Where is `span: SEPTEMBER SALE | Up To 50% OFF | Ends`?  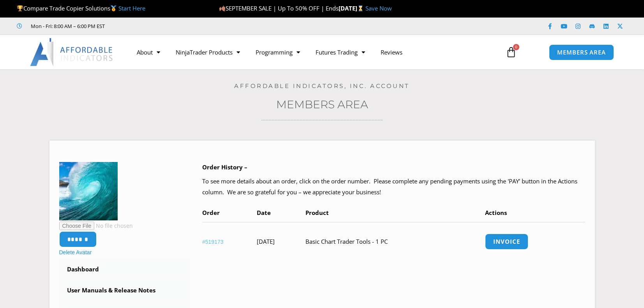 span: SEPTEMBER SALE | Up To 50% OFF | Ends is located at coordinates (279, 8).